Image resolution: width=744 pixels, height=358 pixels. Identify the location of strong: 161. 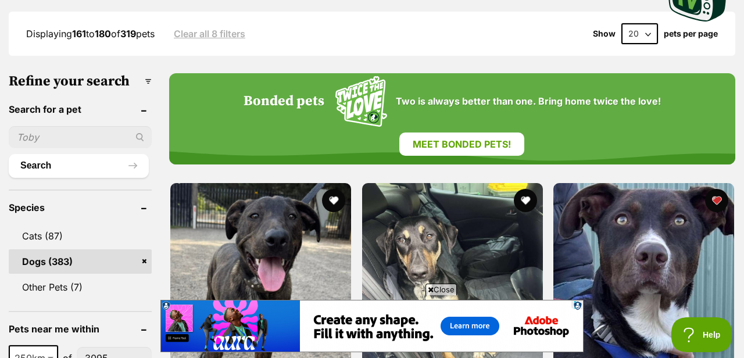
(79, 34).